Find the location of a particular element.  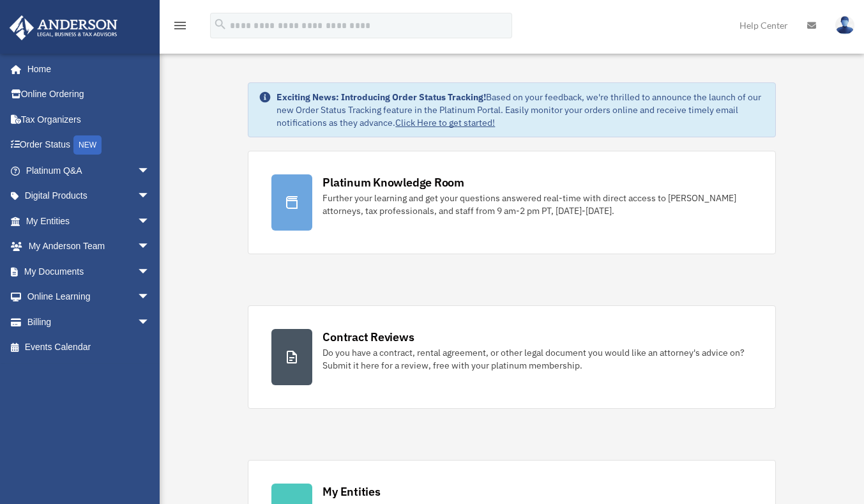

img: Anderson Advisors Platinum Portal is located at coordinates (63, 28).